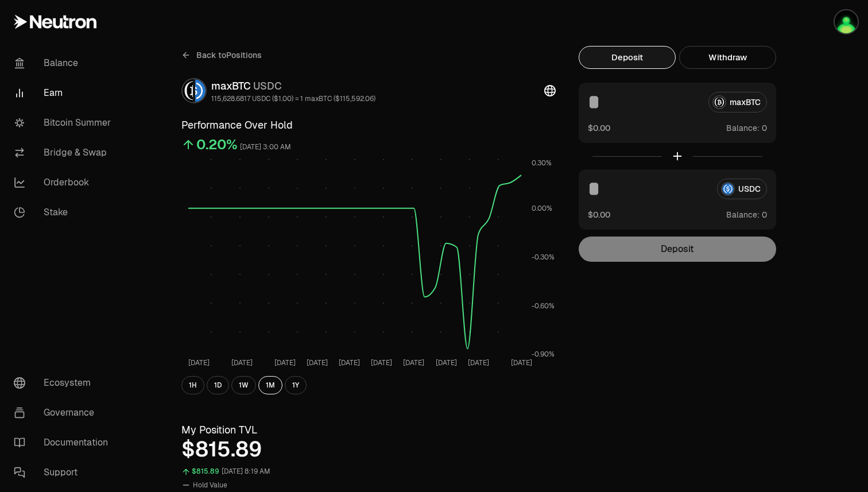  Describe the element at coordinates (270, 385) in the screenshot. I see `button: 1M` at that location.